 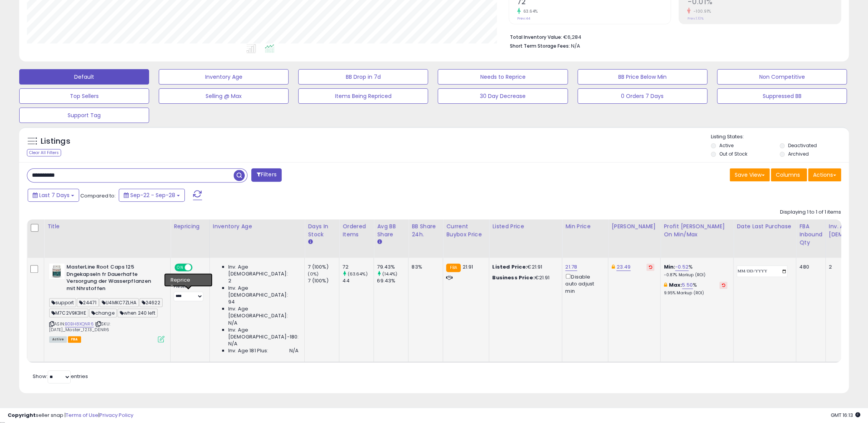 What do you see at coordinates (503, 77) in the screenshot?
I see `button: Needs to Reprice` at bounding box center [503, 77].